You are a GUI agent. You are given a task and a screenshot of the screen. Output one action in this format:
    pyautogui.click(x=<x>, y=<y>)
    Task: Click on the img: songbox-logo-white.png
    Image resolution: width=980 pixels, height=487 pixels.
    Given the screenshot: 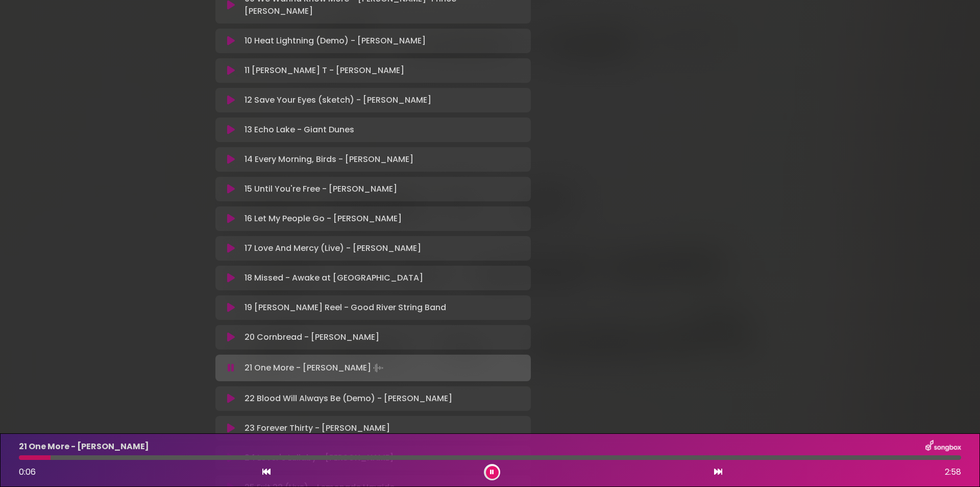 What is the action you would take?
    pyautogui.click(x=943, y=446)
    